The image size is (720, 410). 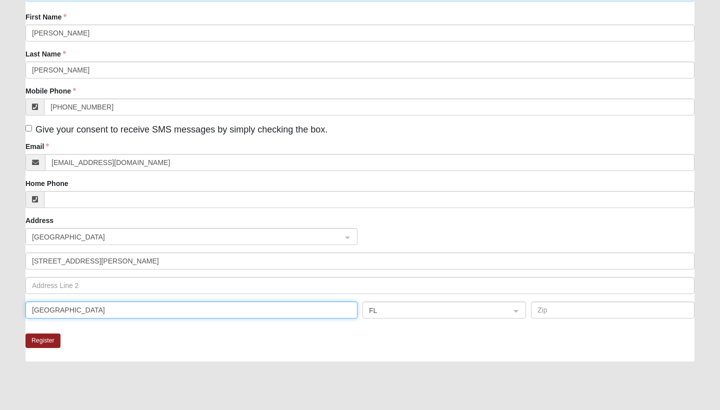 What do you see at coordinates (45, 54) in the screenshot?
I see `label: Last Name` at bounding box center [45, 54].